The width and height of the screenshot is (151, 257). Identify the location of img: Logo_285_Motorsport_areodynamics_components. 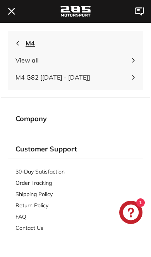
(76, 12).